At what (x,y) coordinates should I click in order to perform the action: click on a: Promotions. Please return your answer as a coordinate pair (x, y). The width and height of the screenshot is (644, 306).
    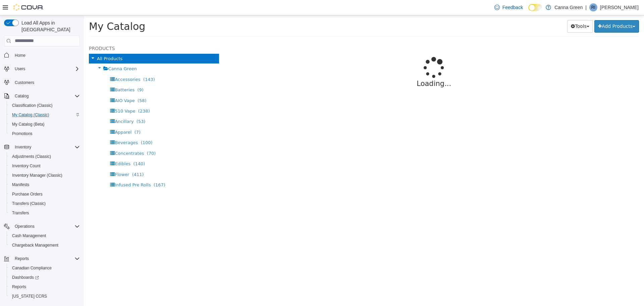
    Looking at the image, I should click on (22, 134).